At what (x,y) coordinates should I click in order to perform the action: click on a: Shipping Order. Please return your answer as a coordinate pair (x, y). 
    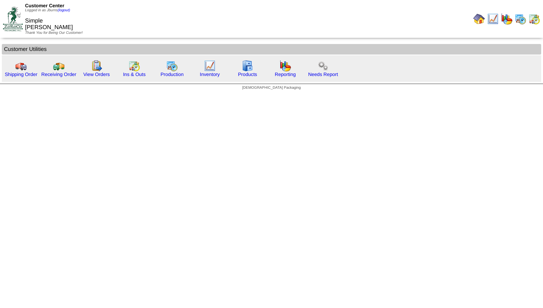
    Looking at the image, I should click on (21, 74).